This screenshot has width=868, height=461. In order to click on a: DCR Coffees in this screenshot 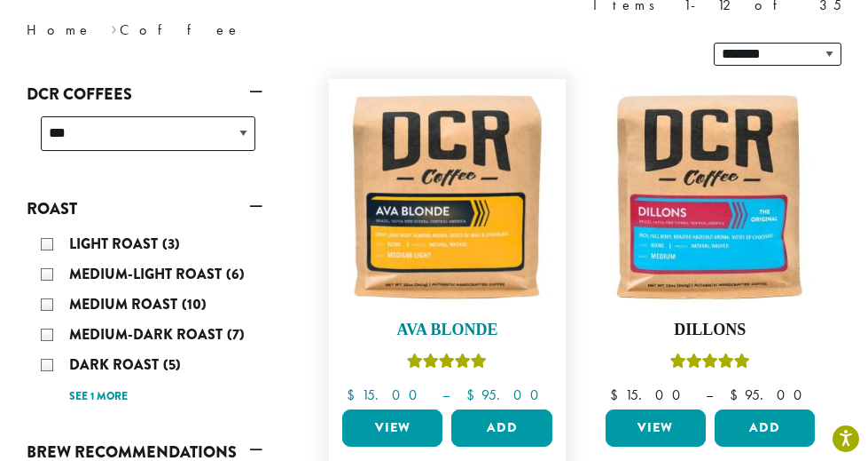, I will do `click(144, 94)`.